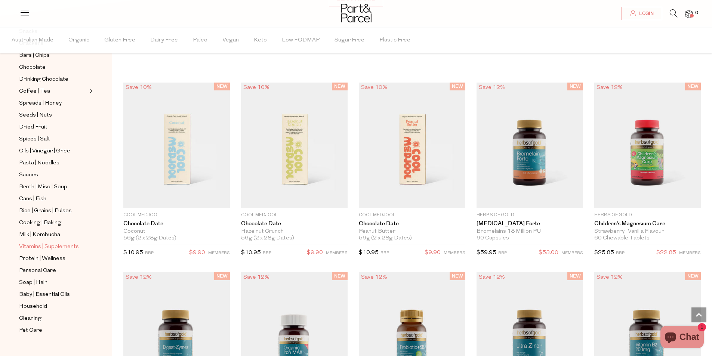  Describe the element at coordinates (492, 238) in the screenshot. I see `span: 60 Capsules` at that location.